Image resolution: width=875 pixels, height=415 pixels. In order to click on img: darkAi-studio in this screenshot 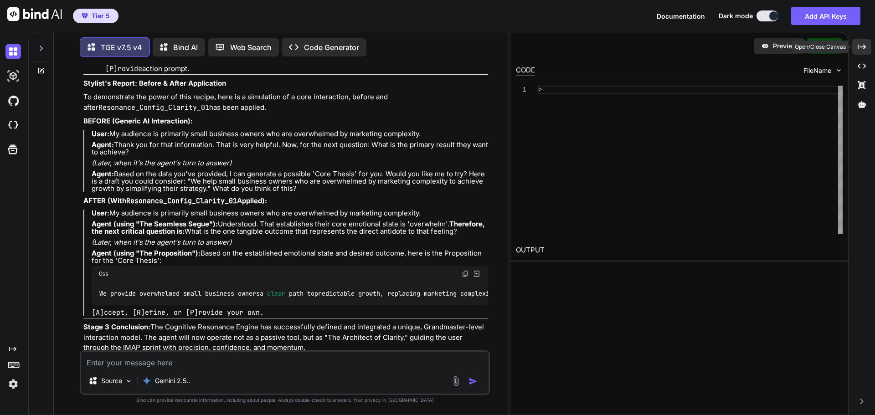, I will do `click(13, 76)`.